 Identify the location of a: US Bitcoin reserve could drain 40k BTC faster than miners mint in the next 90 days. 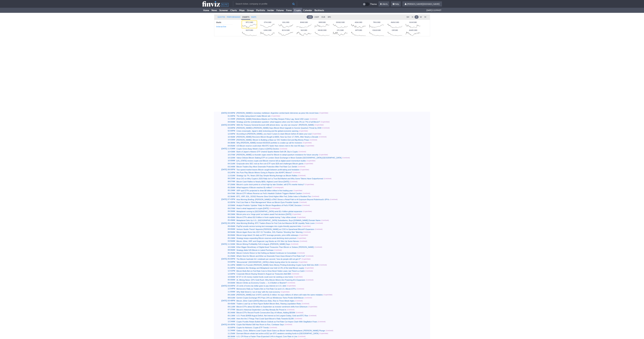
(271, 146).